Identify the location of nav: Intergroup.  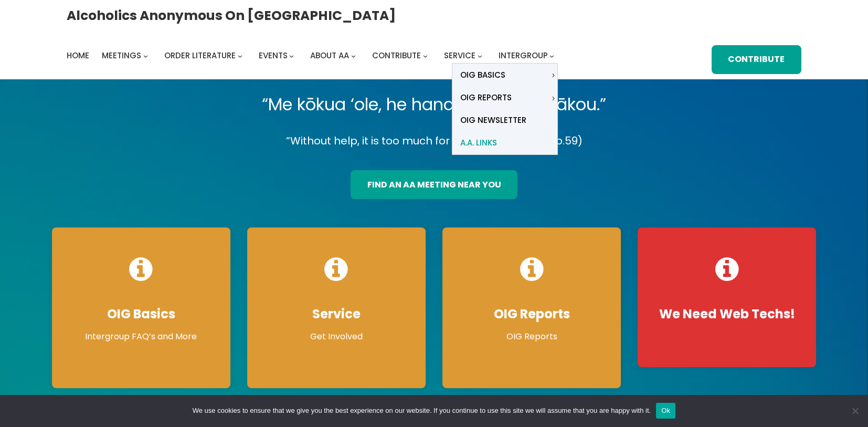
(312, 56).